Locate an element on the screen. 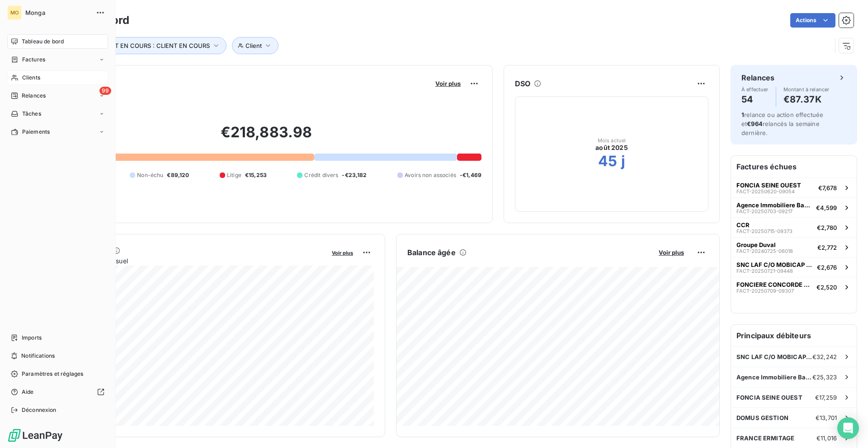 The height and width of the screenshot is (448, 868). span: CLIENT EN COURS : CLIENT EN COURS is located at coordinates (154, 46).